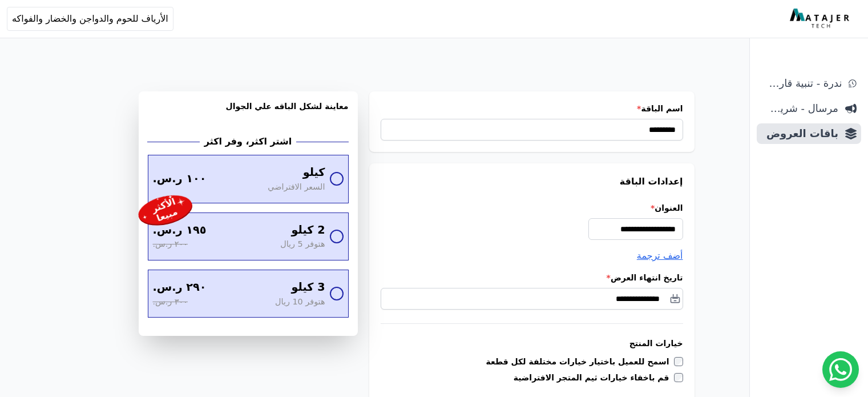 The image size is (868, 397). Describe the element at coordinates (308, 230) in the screenshot. I see `span: 2 كيلو` at that location.